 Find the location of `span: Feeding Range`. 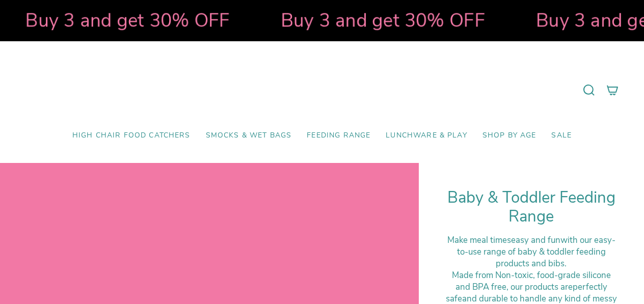

span: Feeding Range is located at coordinates (338, 135).